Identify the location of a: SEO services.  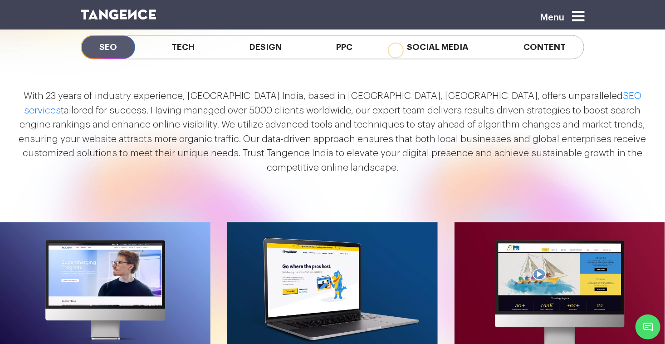
(333, 103).